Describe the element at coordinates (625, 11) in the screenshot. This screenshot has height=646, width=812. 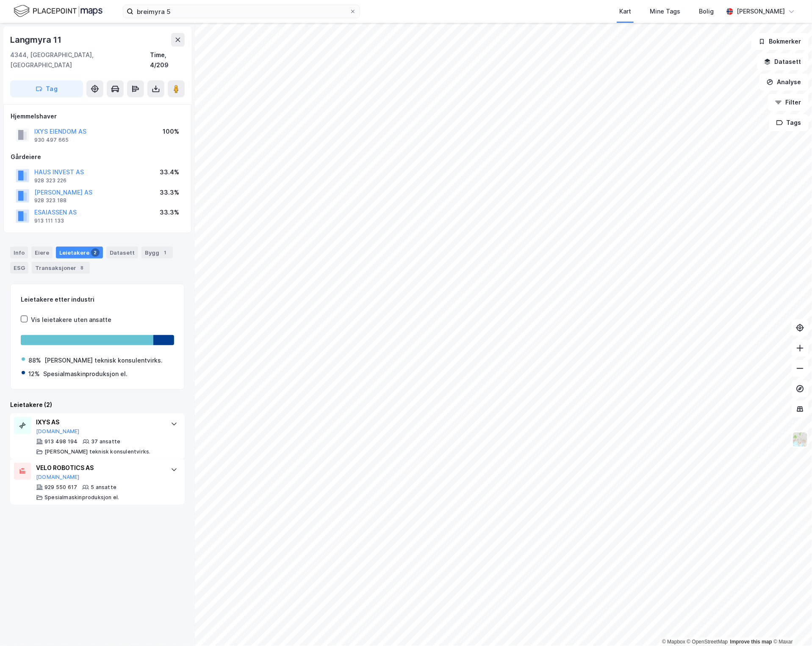
I see `div: Kart` at that location.